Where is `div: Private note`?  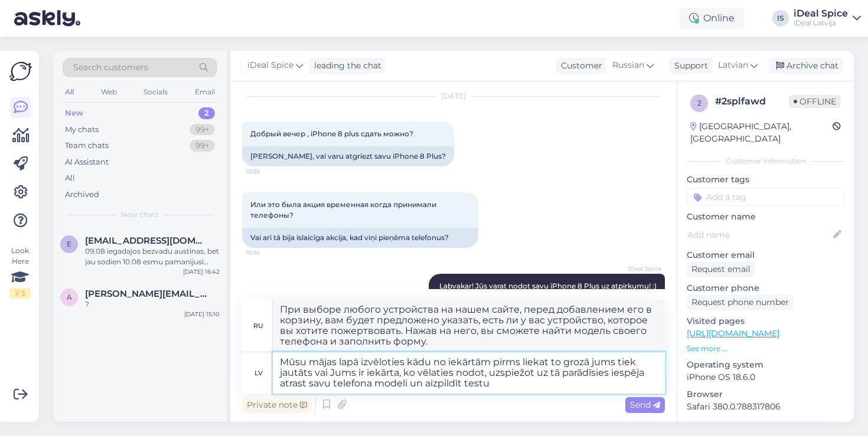
div: Private note is located at coordinates (277, 405).